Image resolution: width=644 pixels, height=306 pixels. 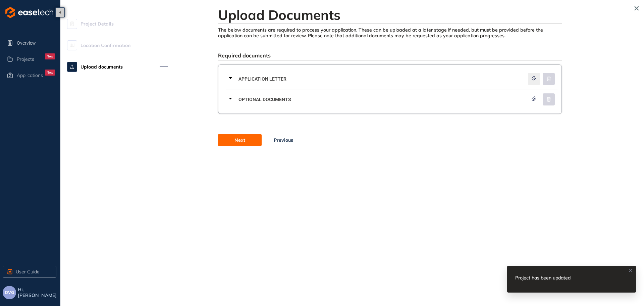 I want to click on button: DVG, so click(x=9, y=293).